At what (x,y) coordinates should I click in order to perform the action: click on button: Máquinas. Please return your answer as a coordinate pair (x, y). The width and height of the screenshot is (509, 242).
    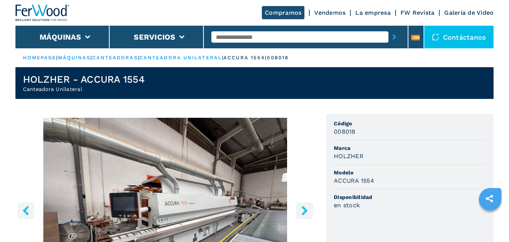
    Looking at the image, I should click on (60, 37).